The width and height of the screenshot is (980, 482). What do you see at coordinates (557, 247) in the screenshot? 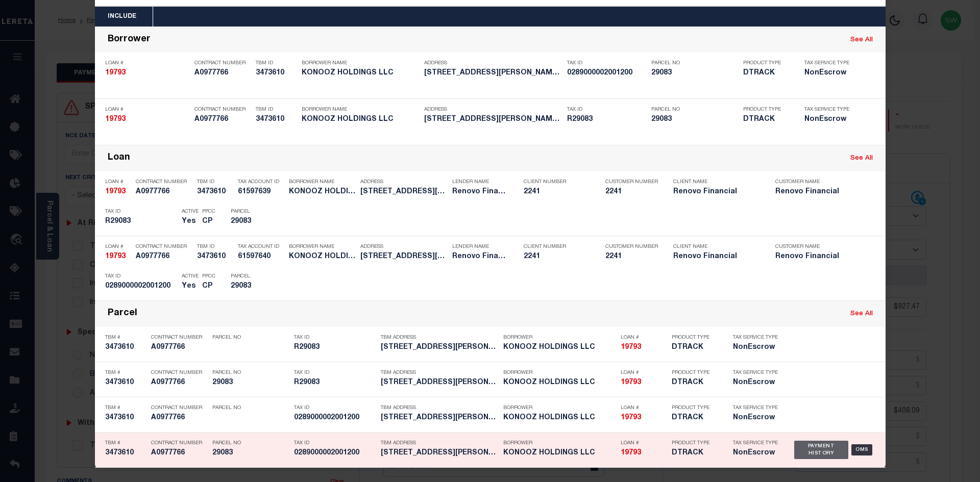
I see `p: Client Number` at bounding box center [557, 247].